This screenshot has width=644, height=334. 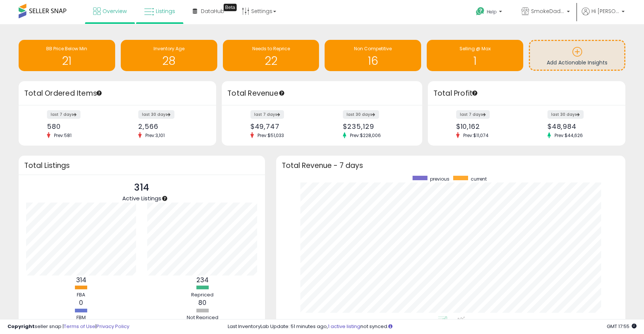 I want to click on span: Prev: $11,074, so click(x=475, y=135).